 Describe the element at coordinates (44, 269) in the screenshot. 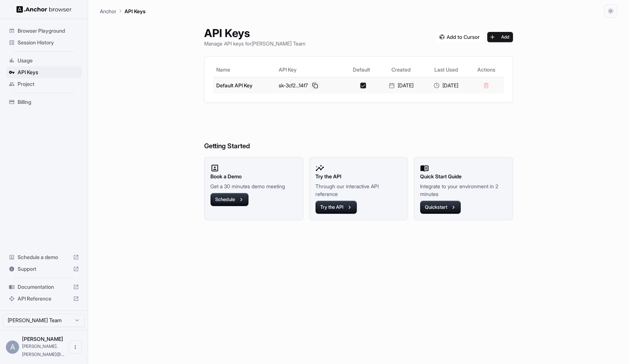

I see `span: Support` at that location.